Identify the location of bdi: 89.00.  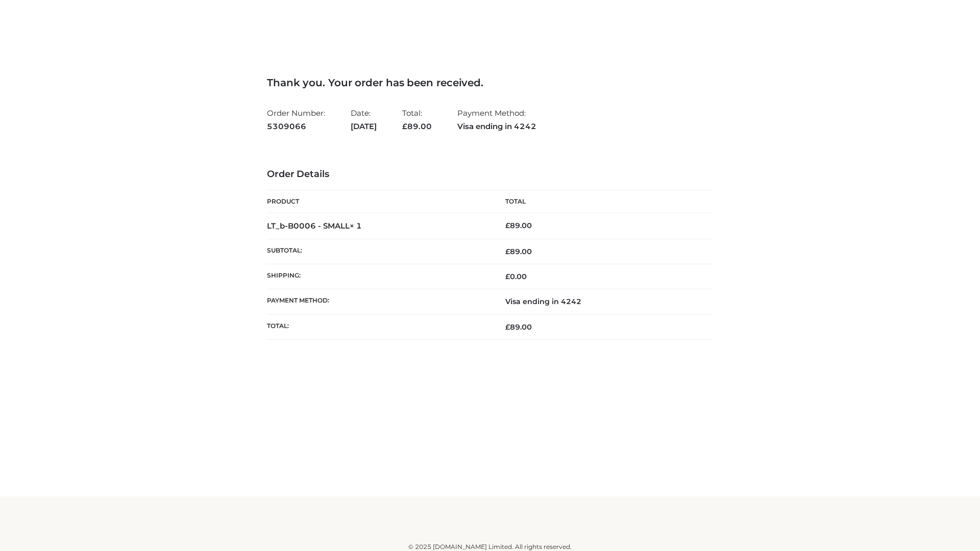
(518, 225).